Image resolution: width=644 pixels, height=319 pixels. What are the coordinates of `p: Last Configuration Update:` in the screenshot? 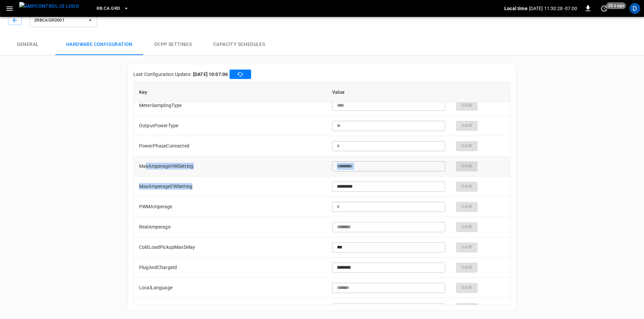 It's located at (162, 74).